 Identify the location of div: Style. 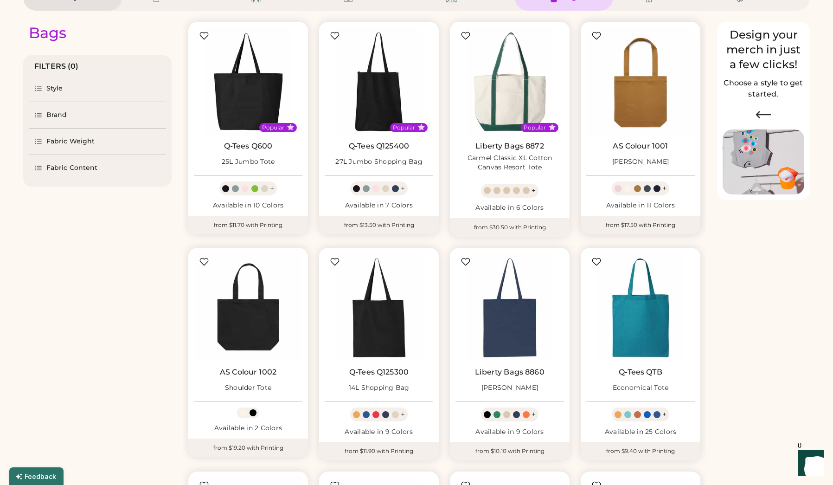
(55, 89).